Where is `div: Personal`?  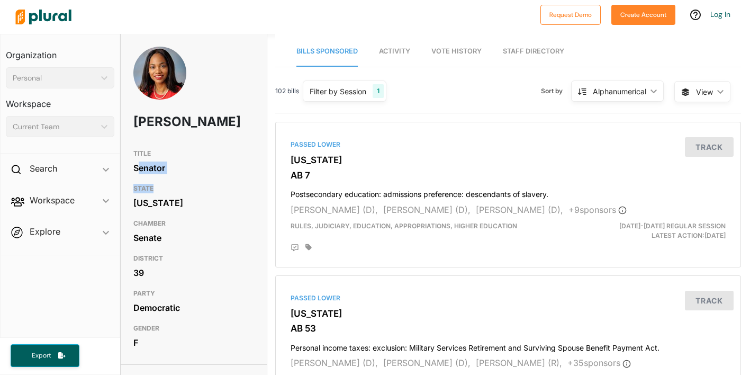 div: Personal is located at coordinates (55, 78).